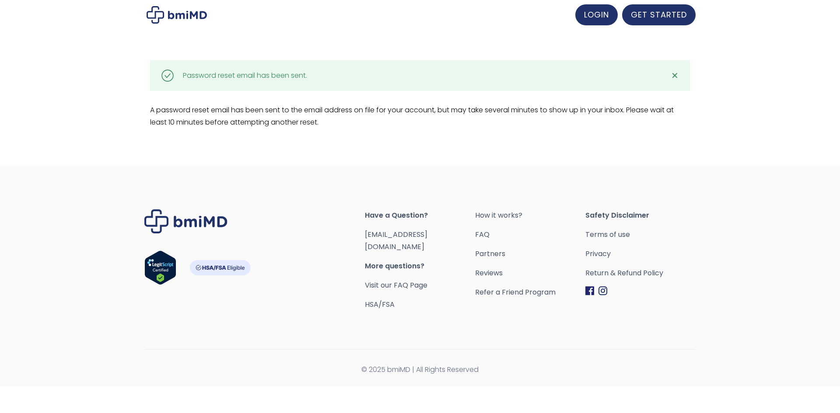 The height and width of the screenshot is (413, 840). I want to click on img: Instagram, so click(603, 291).